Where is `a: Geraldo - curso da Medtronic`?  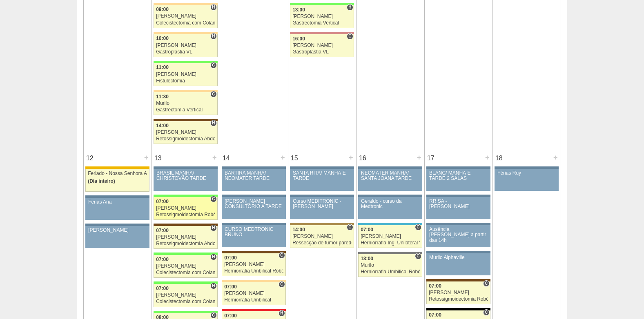
a: Geraldo - curso da Medtronic is located at coordinates (390, 208).